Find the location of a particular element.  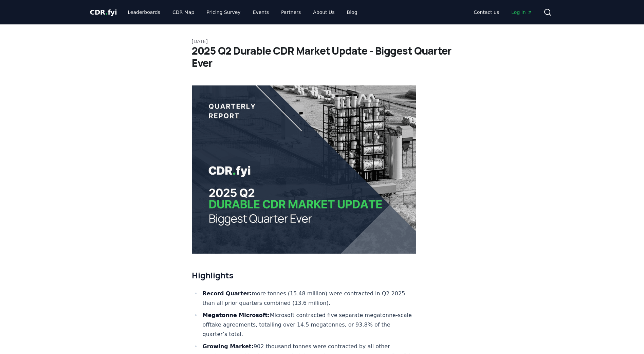

li: Microsoft contracted five separate megatonne-scale offtake agreements, totalling over 14.5 megato... is located at coordinates (309, 325).